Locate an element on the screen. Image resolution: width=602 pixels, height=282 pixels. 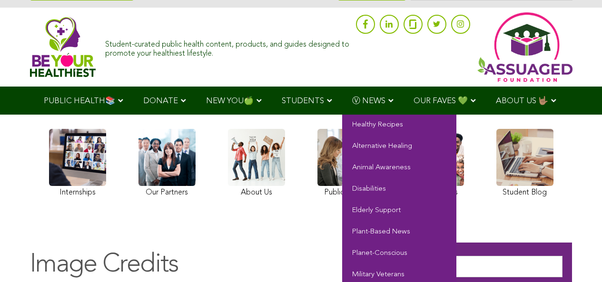
a: Plant-Based News is located at coordinates (399, 232).